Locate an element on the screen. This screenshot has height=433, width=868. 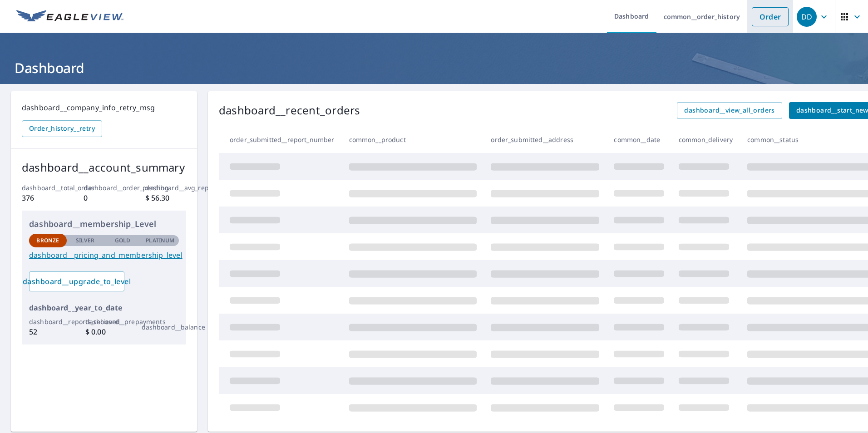
p: $ 56.30 is located at coordinates (166, 198).